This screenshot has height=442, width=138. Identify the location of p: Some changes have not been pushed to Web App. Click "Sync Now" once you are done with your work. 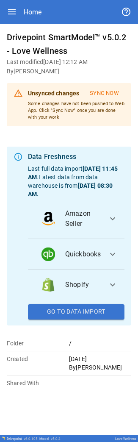
(76, 110).